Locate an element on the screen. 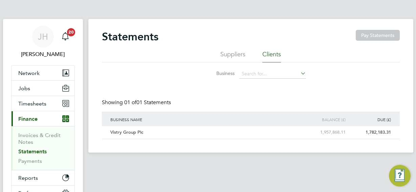 This screenshot has height=192, width=416. span: Finance is located at coordinates (28, 119).